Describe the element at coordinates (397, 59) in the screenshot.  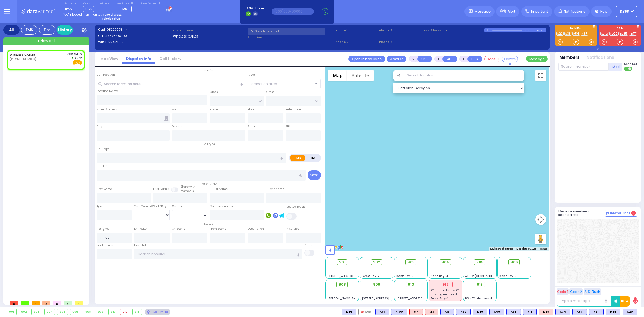
I see `button: Transfer call` at that location.